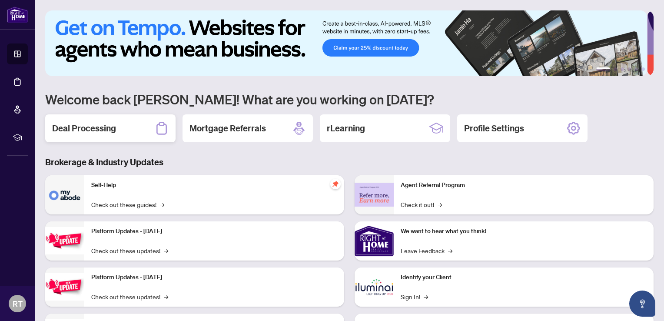 The width and height of the screenshot is (664, 321). Describe the element at coordinates (421, 204) in the screenshot. I see `a: Check it out!→` at that location.